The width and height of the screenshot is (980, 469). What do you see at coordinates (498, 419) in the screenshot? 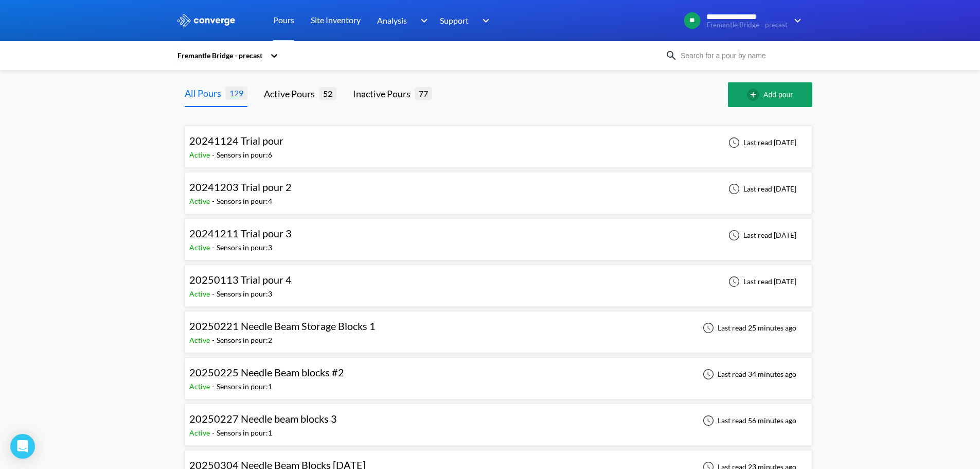
I see `a: 20250227 Needle beam blocks 3Active-Sensors in pour:1Last read 56 minutes ago` at bounding box center [498, 419].